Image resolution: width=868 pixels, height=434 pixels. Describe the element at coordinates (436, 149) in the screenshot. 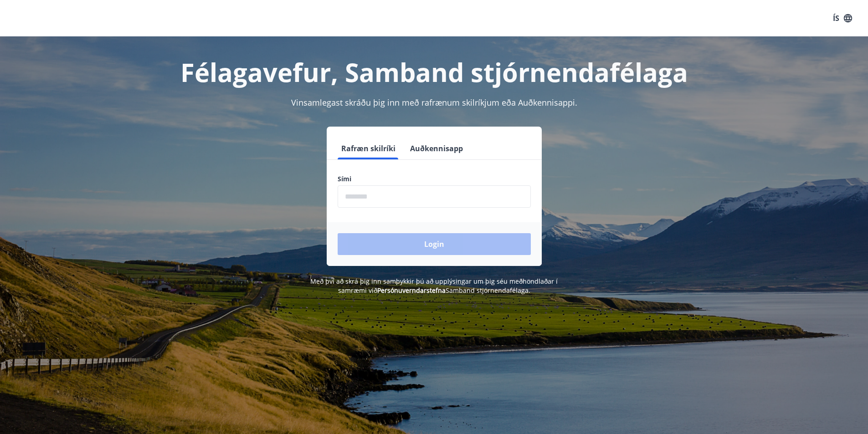

I see `button: Auðkennisapp` at that location.